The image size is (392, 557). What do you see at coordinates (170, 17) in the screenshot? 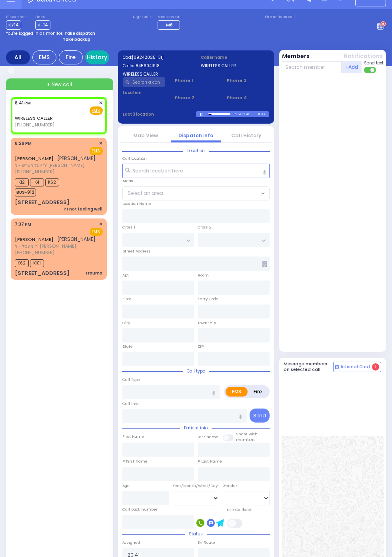
I see `label: Medic on call` at bounding box center [170, 17].